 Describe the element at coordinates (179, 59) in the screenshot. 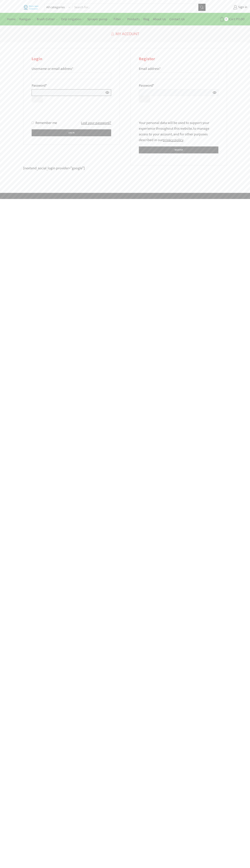

I see `h2: Register` at that location.